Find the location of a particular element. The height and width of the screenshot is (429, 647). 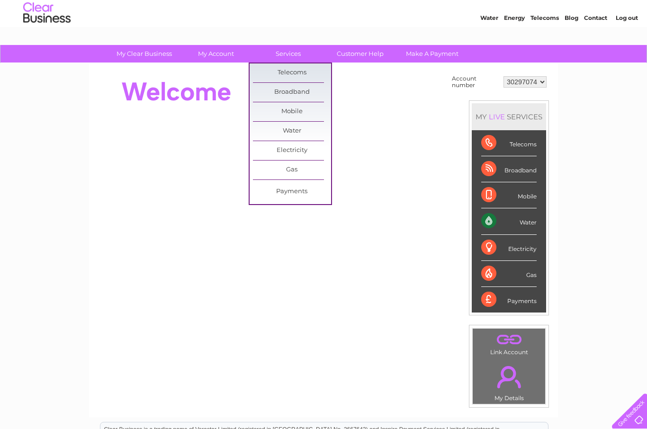

a: Log out is located at coordinates (627, 44).